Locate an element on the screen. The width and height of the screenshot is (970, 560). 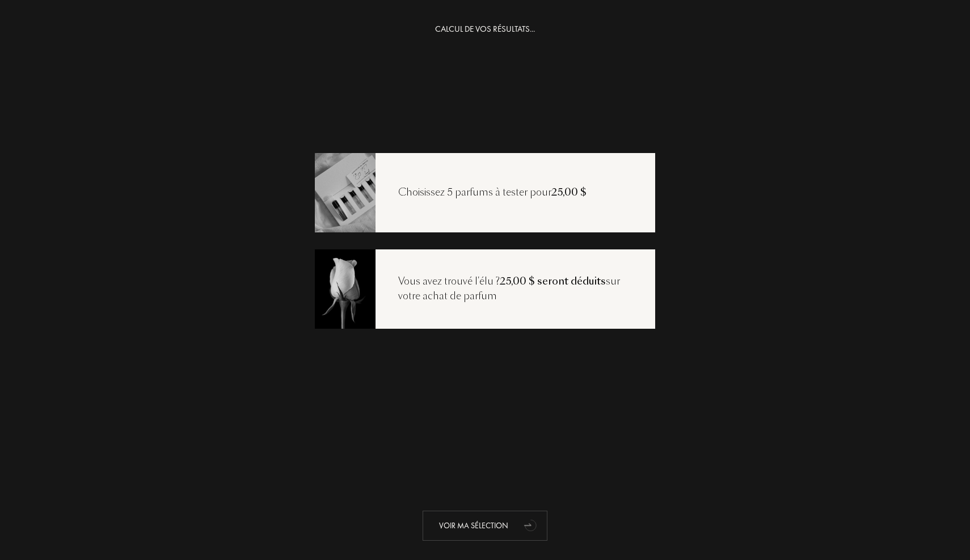
div: CALCUL DE VOS RÉSULTATS... is located at coordinates (485, 29).